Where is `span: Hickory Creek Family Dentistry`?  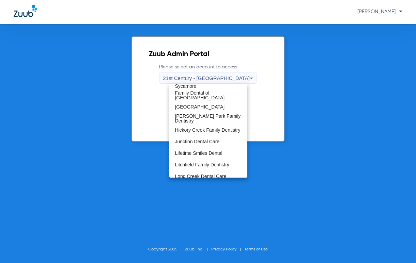
span: Hickory Creek Family Dentistry is located at coordinates (207, 130).